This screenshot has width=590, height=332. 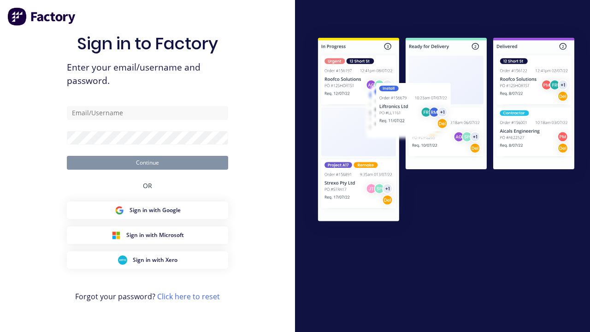 I want to click on span: Sign in with Microsoft, so click(x=155, y=235).